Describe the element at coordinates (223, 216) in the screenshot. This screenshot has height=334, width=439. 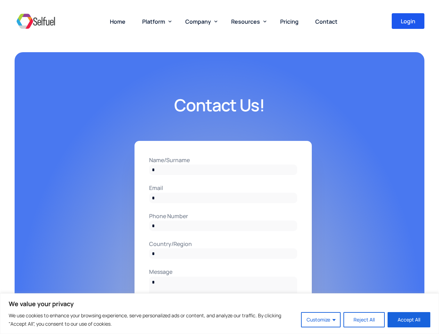
I see `label: Phone Number` at that location.